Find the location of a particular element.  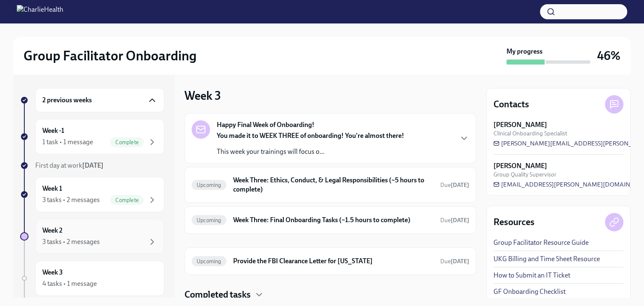

h6: 2 previous weeks is located at coordinates (67, 100).